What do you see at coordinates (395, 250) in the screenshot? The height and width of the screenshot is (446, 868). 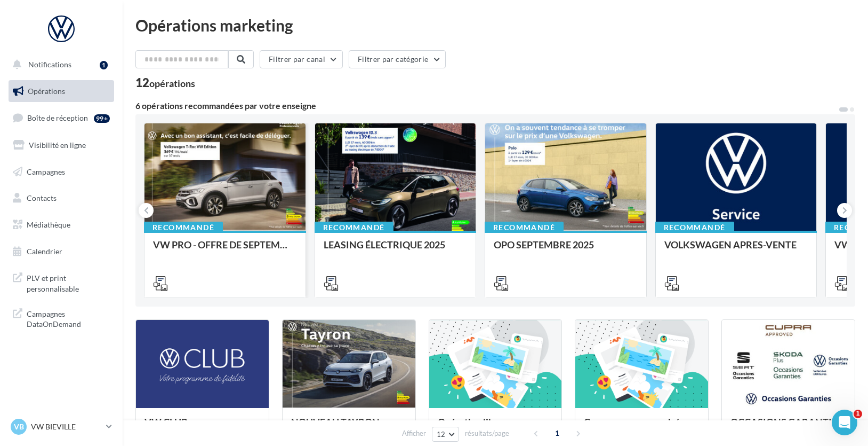 I see `div: LEASING ÉLECTRIQUE 2025` at bounding box center [395, 250].